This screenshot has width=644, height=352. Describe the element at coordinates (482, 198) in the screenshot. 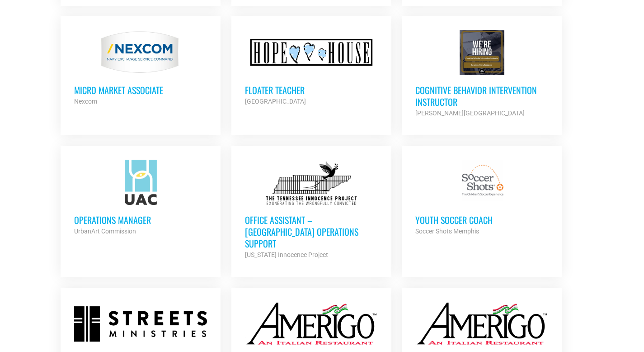

I see `a: Youth Soccer Coach Soccer Shots Memphis` at that location.